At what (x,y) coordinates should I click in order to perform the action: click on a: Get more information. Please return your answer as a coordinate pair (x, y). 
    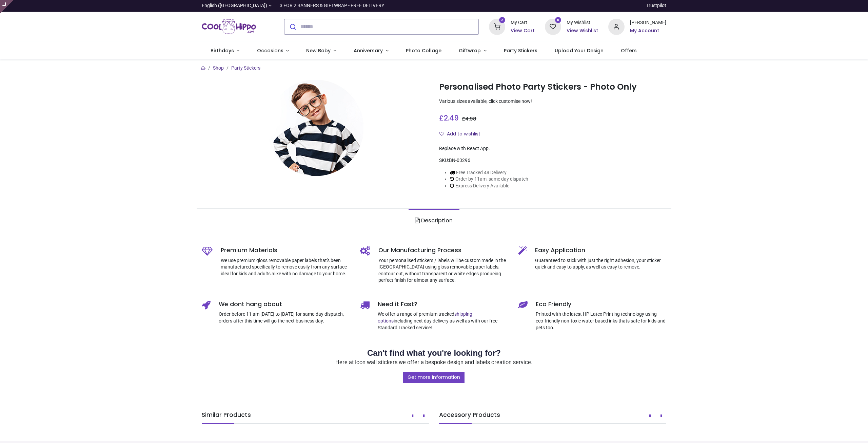
    Looking at the image, I should click on (434, 377).